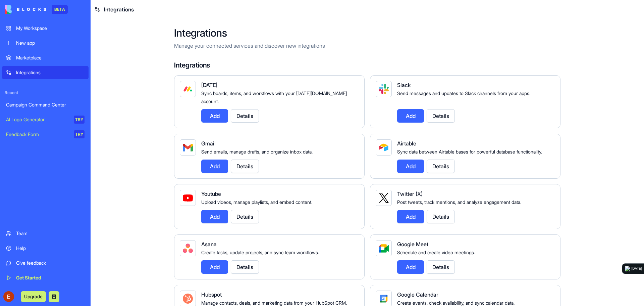 The height and width of the screenshot is (306, 644). What do you see at coordinates (119, 9) in the screenshot?
I see `span: Integrations` at bounding box center [119, 9].